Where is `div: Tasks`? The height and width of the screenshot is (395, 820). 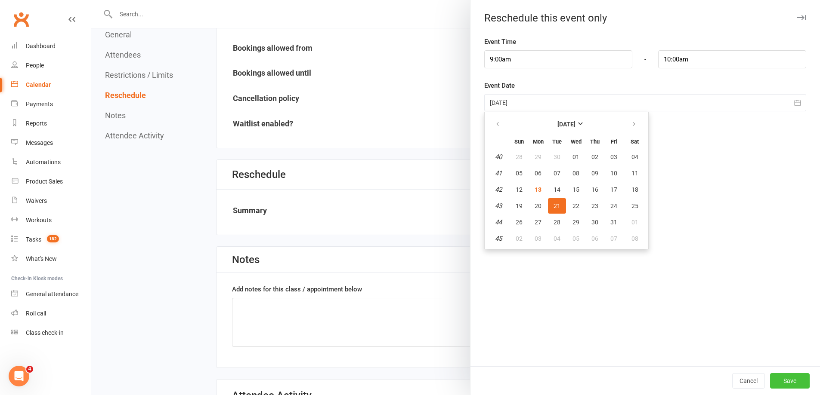 div: Tasks is located at coordinates (34, 240).